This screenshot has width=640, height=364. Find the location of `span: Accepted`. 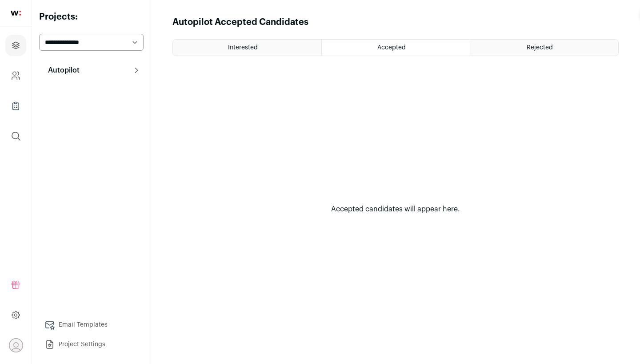

span: Accepted is located at coordinates (391, 48).